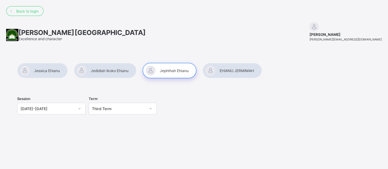  What do you see at coordinates (27, 11) in the screenshot?
I see `span: Back to login` at bounding box center [27, 11].